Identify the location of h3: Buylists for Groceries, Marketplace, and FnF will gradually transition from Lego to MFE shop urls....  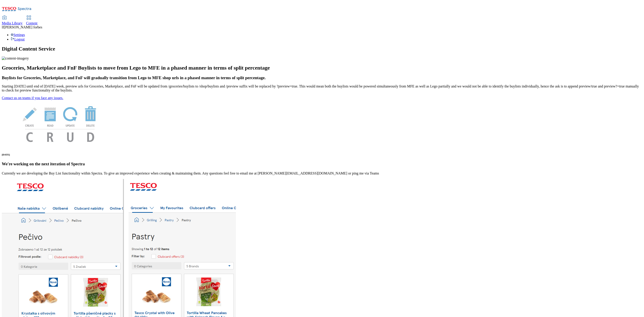
(322, 78).